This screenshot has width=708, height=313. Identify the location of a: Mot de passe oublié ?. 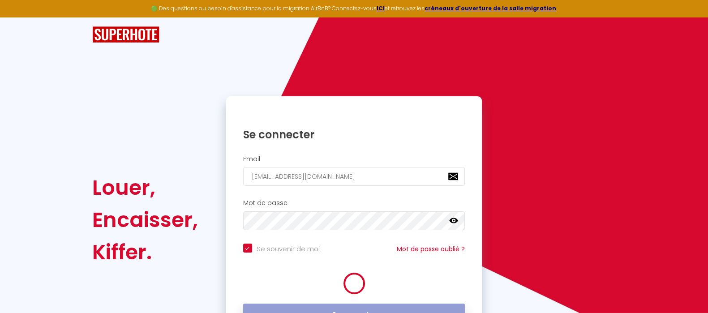
(431, 249).